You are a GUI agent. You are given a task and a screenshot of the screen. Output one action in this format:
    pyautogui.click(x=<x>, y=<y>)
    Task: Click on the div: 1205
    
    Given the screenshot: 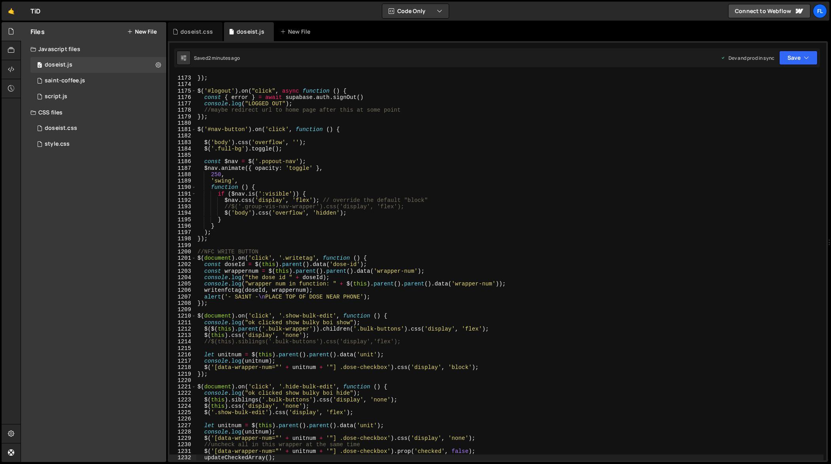 What is the action you would take?
    pyautogui.click(x=183, y=284)
    